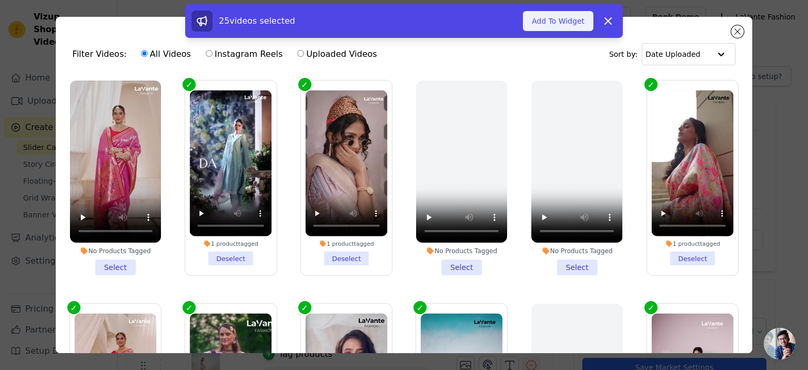  What do you see at coordinates (228, 54) in the screenshot?
I see `div: Filter Videos:` at bounding box center [228, 54].